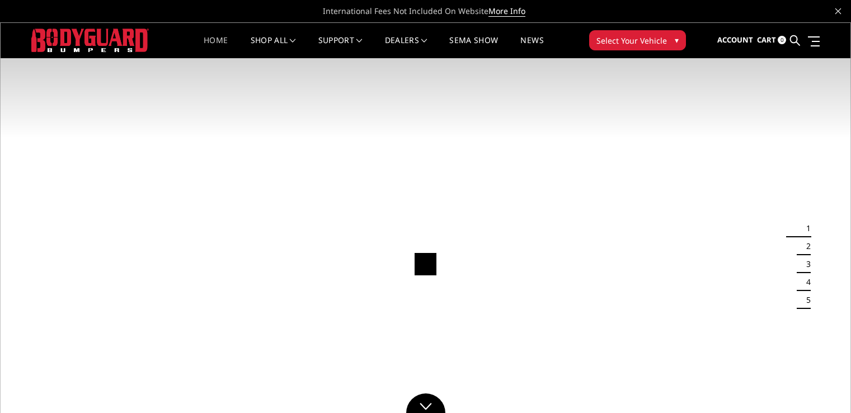  What do you see at coordinates (805, 282) in the screenshot?
I see `button: 4 of 5` at bounding box center [805, 282].